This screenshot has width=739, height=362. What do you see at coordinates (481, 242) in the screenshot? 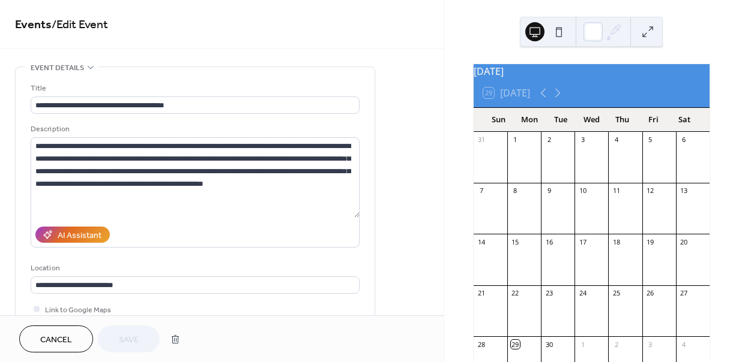
I see `div: 14` at bounding box center [481, 242].